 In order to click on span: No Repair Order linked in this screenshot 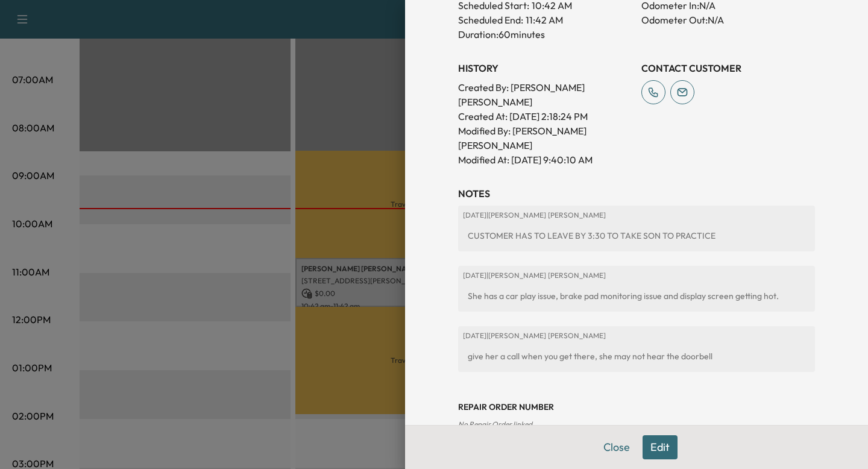, I will do `click(495, 424)`.